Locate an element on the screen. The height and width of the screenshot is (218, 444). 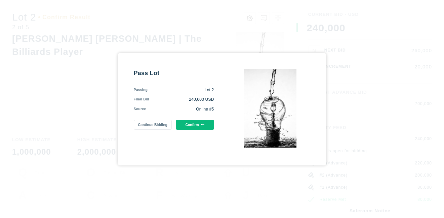
div: Pass Lot is located at coordinates (174, 73).